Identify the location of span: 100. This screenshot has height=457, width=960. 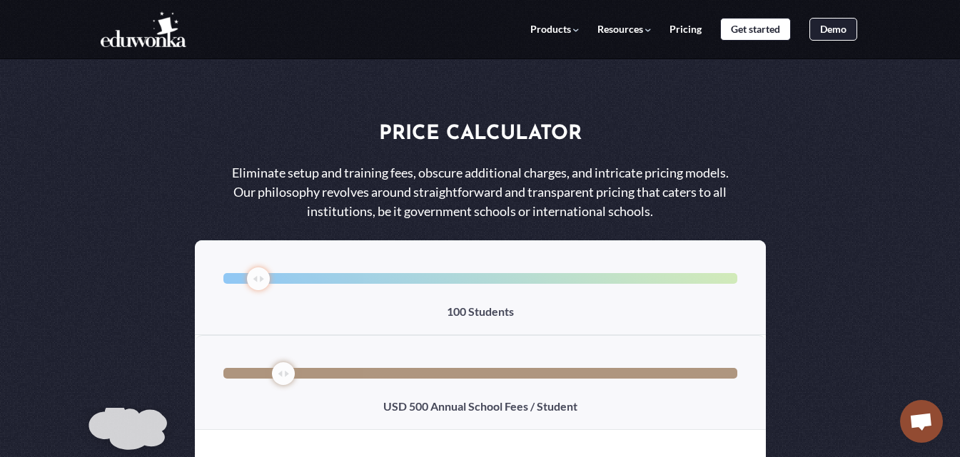
(456, 311).